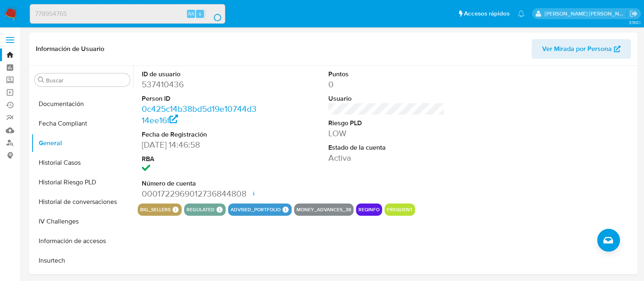 Image resolution: width=644 pixels, height=281 pixels. Describe the element at coordinates (387, 123) in the screenshot. I see `dt: Riesgo PLD` at that location.